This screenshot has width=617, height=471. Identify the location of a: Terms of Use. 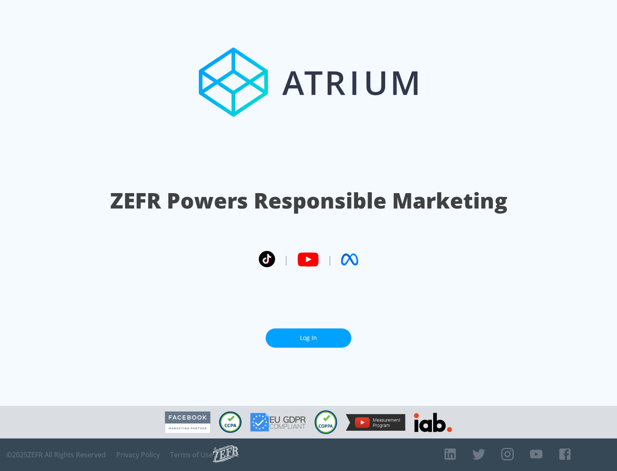
(191, 455).